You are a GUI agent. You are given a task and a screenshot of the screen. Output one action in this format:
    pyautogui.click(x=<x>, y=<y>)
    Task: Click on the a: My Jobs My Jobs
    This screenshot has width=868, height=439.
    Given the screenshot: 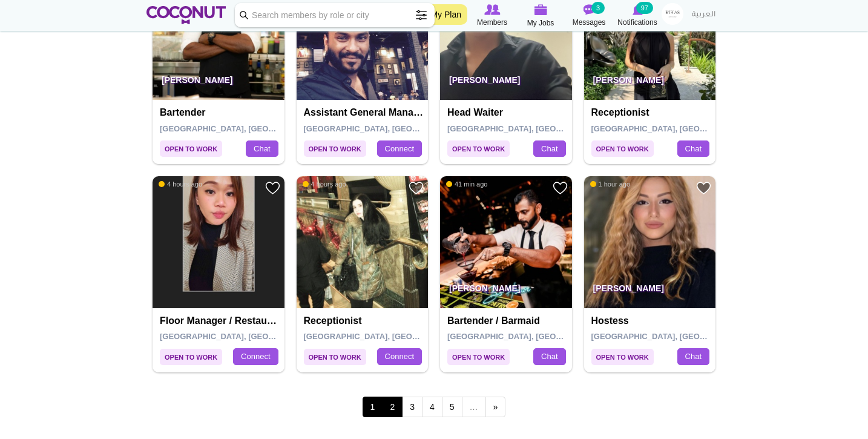 What is the action you would take?
    pyautogui.click(x=541, y=15)
    